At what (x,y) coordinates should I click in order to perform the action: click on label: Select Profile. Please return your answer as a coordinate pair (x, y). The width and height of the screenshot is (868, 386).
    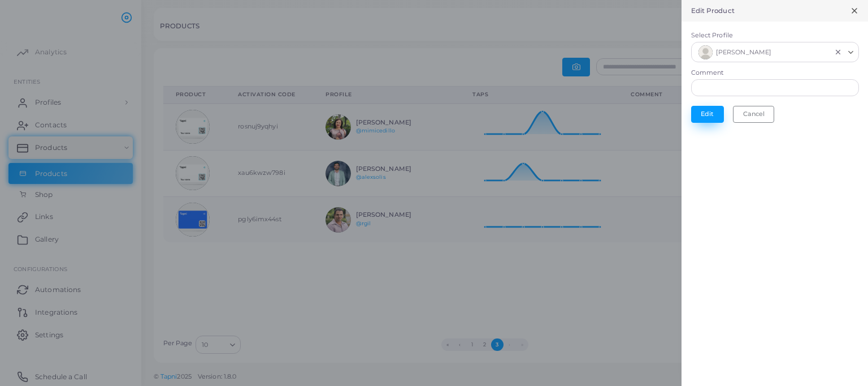
    Looking at the image, I should click on (774, 36).